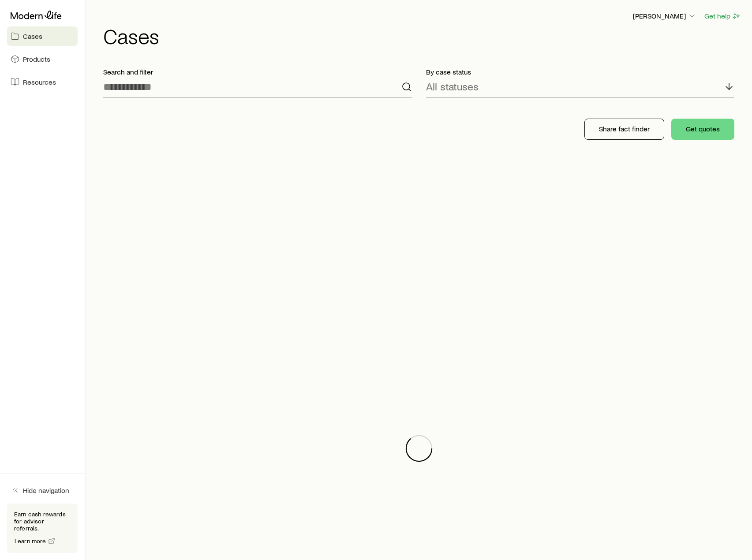 The height and width of the screenshot is (560, 752). What do you see at coordinates (580, 72) in the screenshot?
I see `p: By case status` at bounding box center [580, 72].